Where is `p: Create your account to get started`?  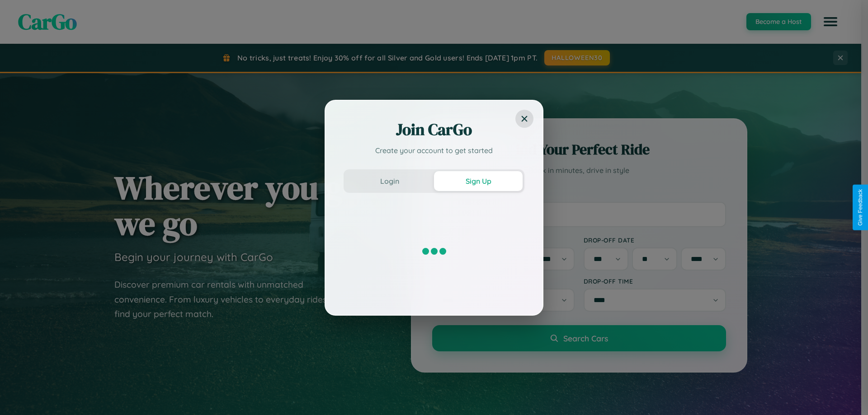 p: Create your account to get started is located at coordinates (434, 150).